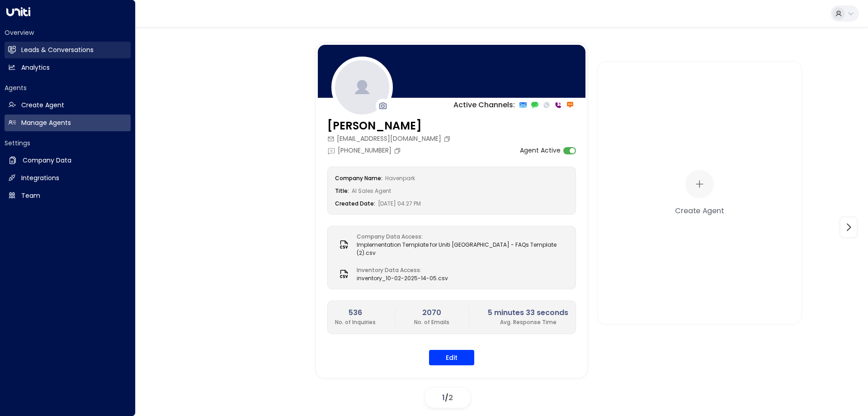 The width and height of the screenshot is (868, 416). I want to click on p: Active Channels:, so click(484, 105).